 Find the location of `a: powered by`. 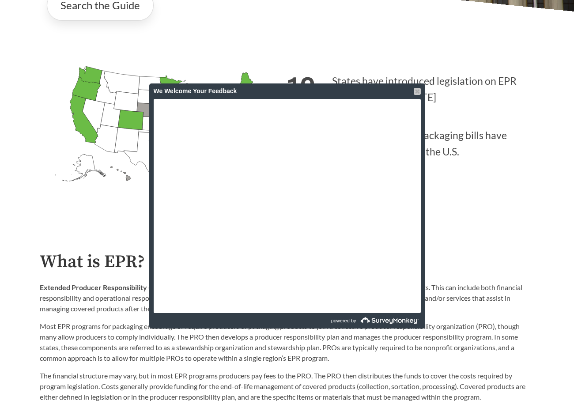

a: powered by is located at coordinates (354, 320).